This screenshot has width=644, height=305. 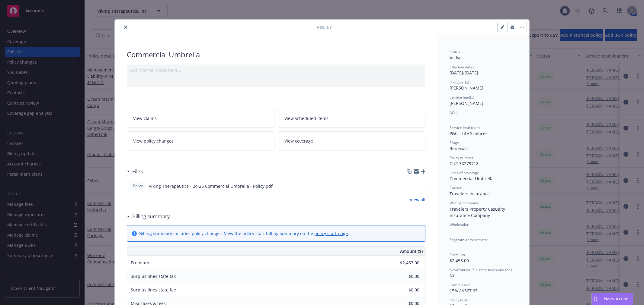 I want to click on span: CUP-3X279718, so click(x=464, y=163).